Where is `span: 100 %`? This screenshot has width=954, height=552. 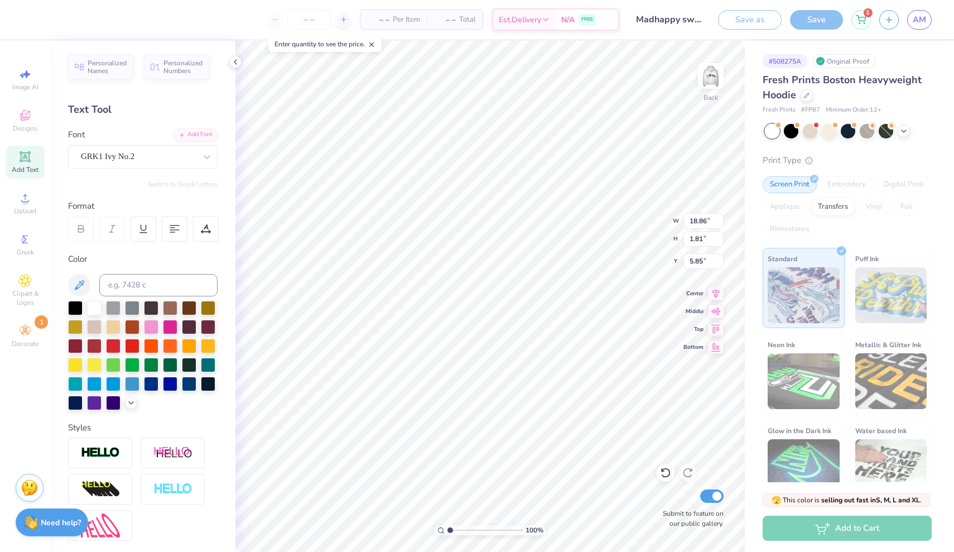 span: 100 % is located at coordinates (534, 530).